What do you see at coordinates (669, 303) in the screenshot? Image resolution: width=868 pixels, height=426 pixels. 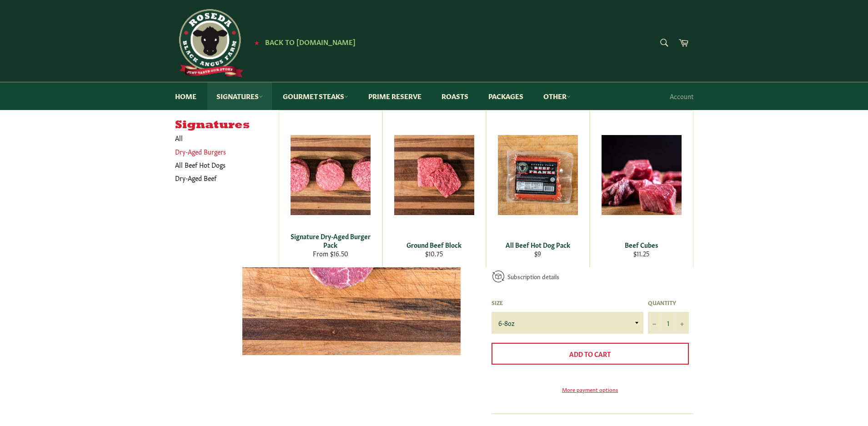 I see `label: Quantity` at bounding box center [669, 303].